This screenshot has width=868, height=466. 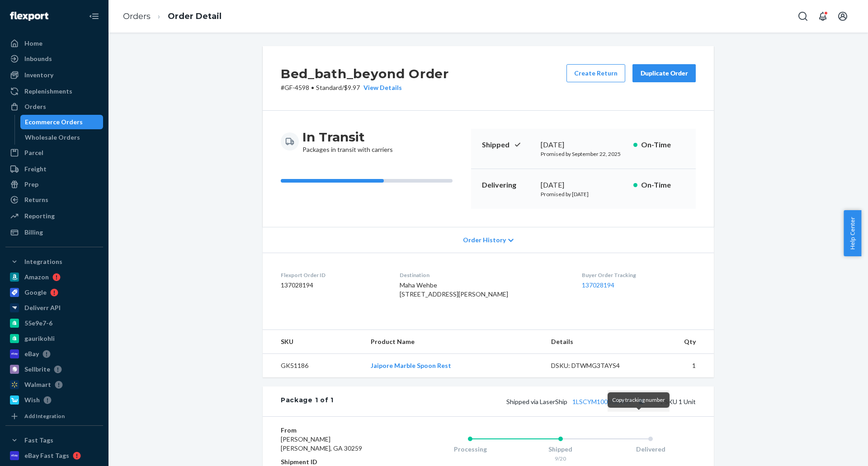 What do you see at coordinates (62, 137) in the screenshot?
I see `a: Wholesale Orders` at bounding box center [62, 137].